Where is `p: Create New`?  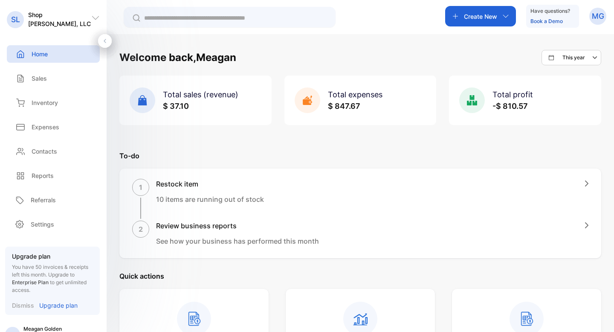 p: Create New is located at coordinates (481, 16).